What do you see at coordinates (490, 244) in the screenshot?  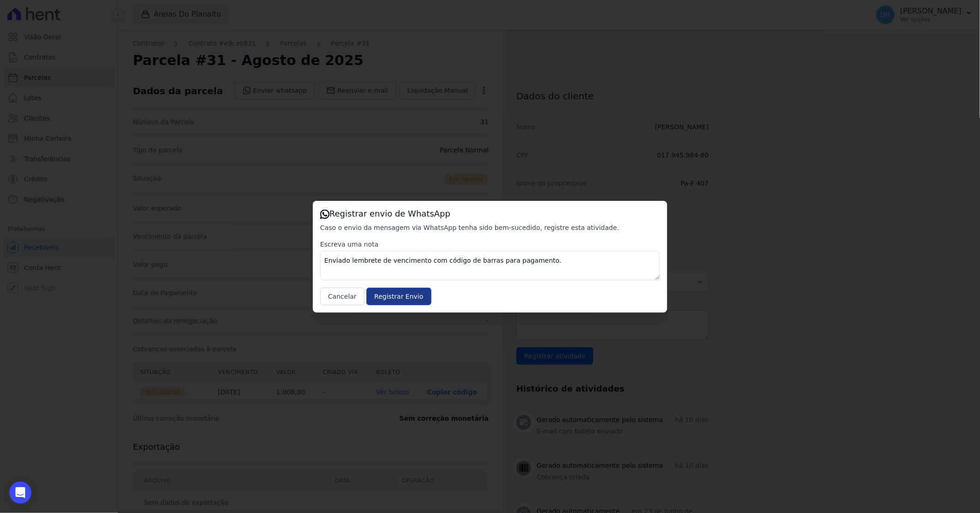 I see `label: Escreva uma nota` at bounding box center [490, 244].